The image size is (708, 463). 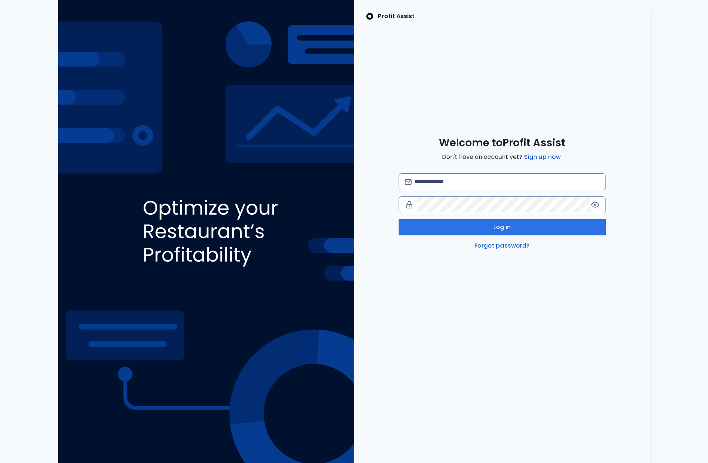 I want to click on button: Log in, so click(x=502, y=227).